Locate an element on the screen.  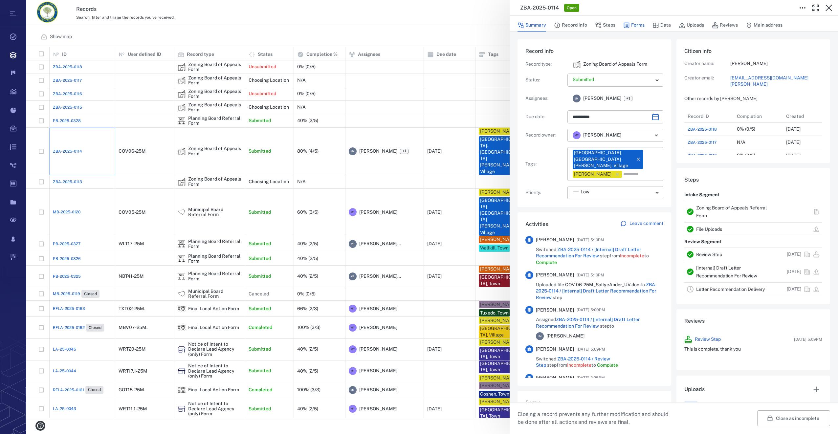
h6: Forms is located at coordinates (594, 403).